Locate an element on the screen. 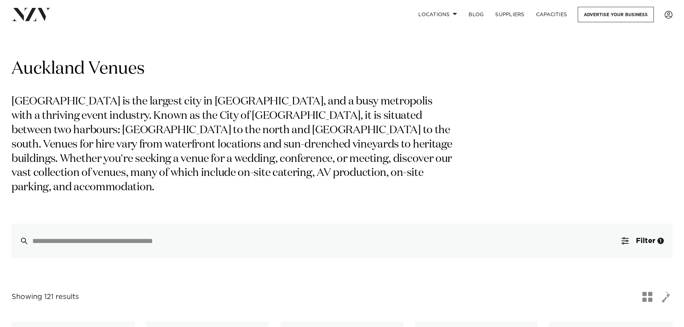 Image resolution: width=684 pixels, height=327 pixels. span: Filter is located at coordinates (646, 241).